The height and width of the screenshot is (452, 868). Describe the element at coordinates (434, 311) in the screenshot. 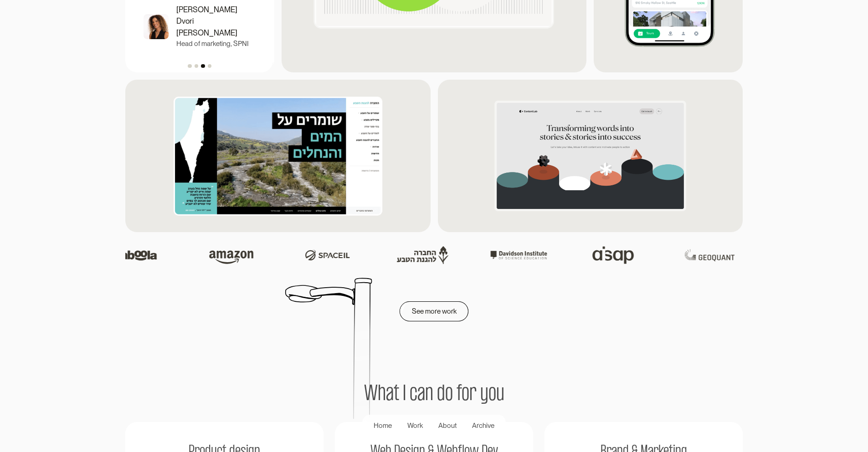

I see `div: See more work` at that location.